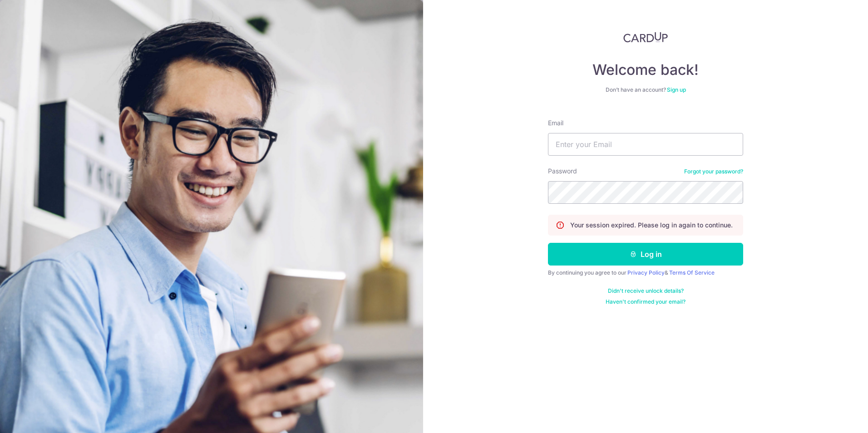 The image size is (868, 433). I want to click on label: Email, so click(556, 123).